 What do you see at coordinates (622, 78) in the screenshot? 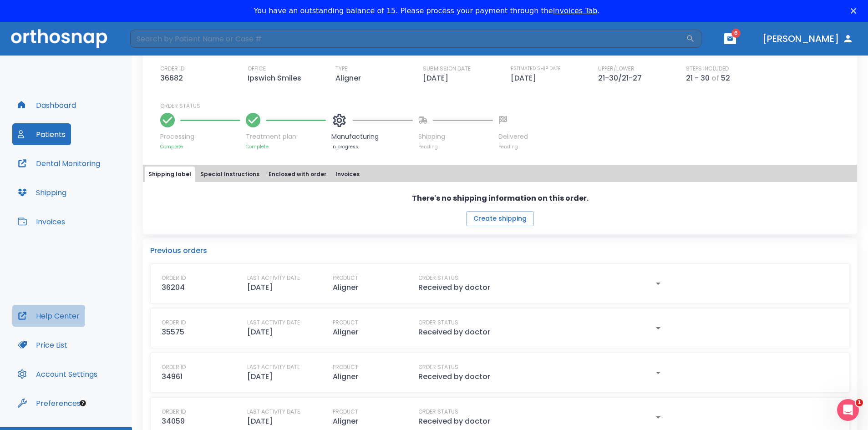
I see `p: 21-30/21-27` at bounding box center [622, 78].